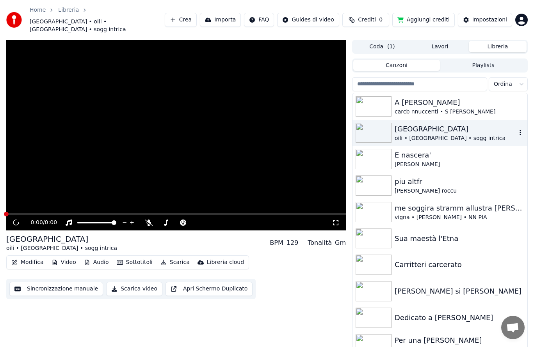  What do you see at coordinates (423, 20) in the screenshot?
I see `button: Aggiungi crediti` at bounding box center [423, 20].